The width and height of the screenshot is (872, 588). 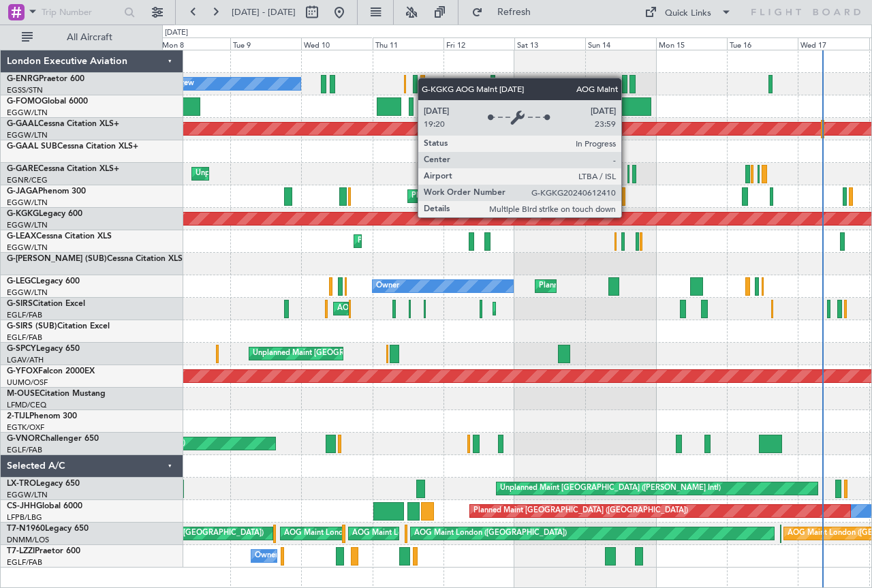 What do you see at coordinates (32, 326) in the screenshot?
I see `span: G-SIRS (SUB)` at bounding box center [32, 326].